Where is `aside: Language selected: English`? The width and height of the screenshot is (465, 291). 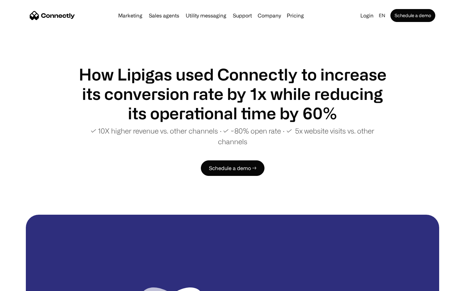 aside: Language selected: English is located at coordinates (23, 283).